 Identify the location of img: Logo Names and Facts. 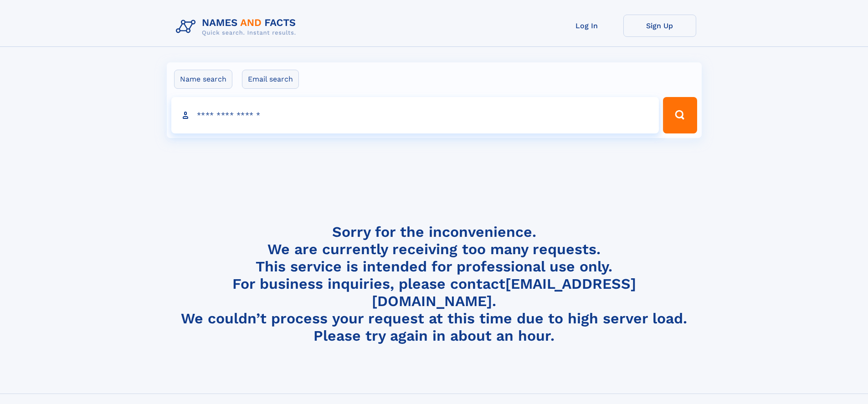
(238, 27).